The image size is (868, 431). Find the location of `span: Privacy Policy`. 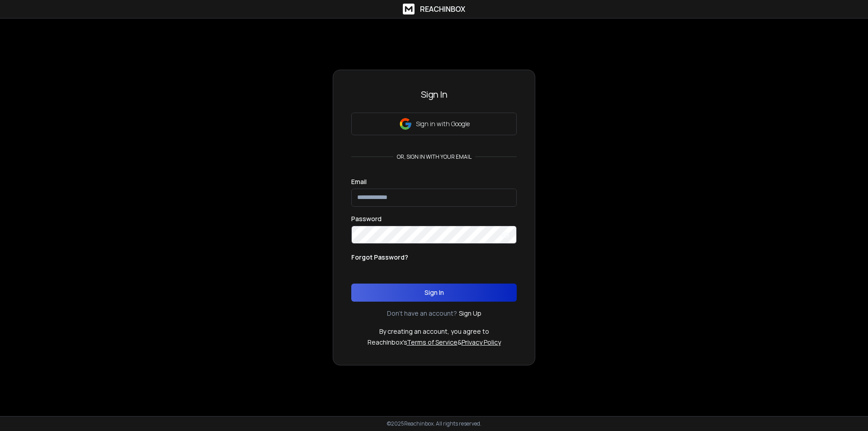

span: Privacy Policy is located at coordinates (481, 342).